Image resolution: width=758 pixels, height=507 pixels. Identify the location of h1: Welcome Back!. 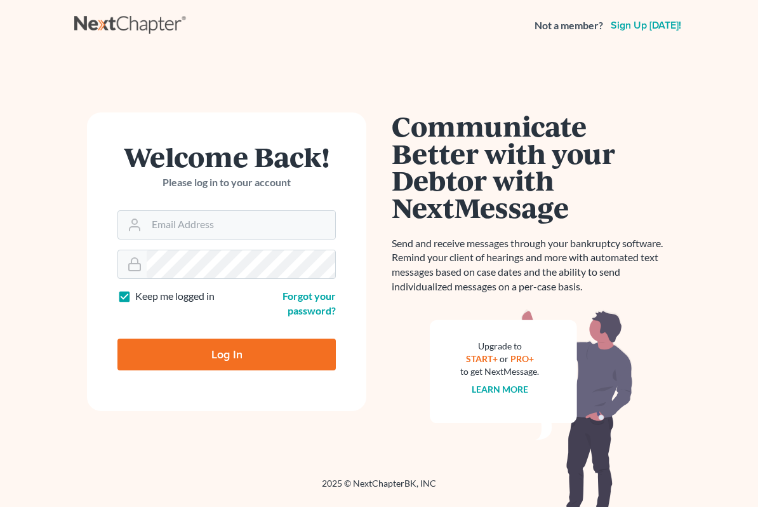
(227, 156).